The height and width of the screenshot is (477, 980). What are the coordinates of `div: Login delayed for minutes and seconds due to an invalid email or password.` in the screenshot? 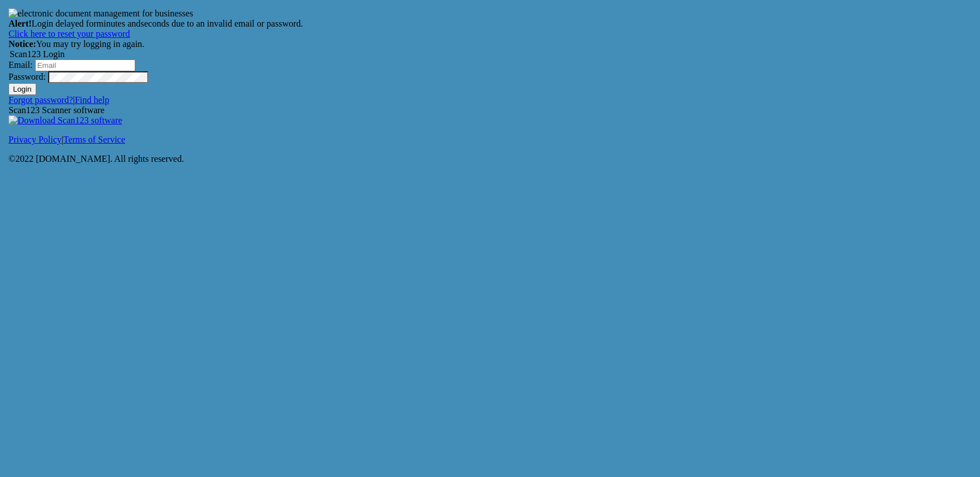 It's located at (489, 29).